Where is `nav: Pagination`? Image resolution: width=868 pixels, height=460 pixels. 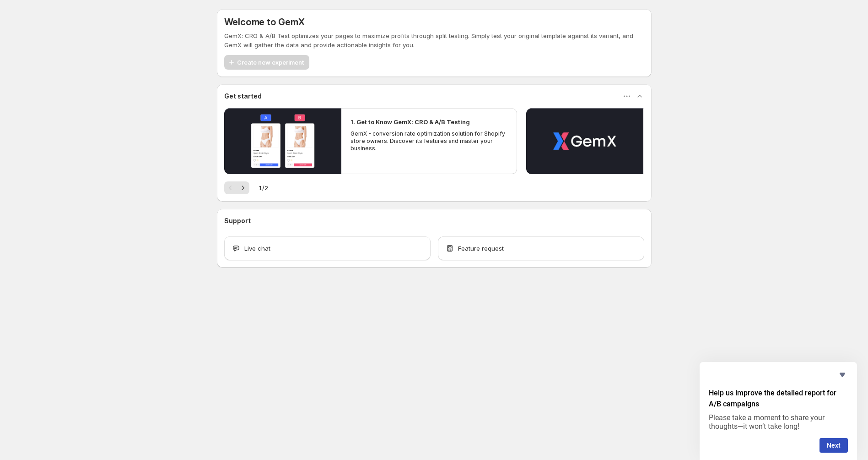 nav: Pagination is located at coordinates (237, 188).